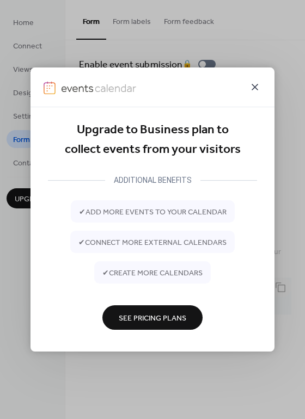  Describe the element at coordinates (152, 212) in the screenshot. I see `span: ✔ add more events to your calendar` at that location.